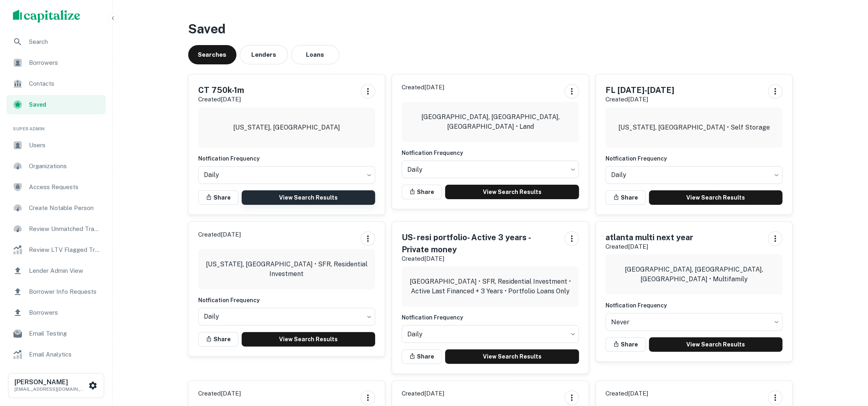 This screenshot has width=868, height=406. What do you see at coordinates (56, 104) in the screenshot?
I see `a: Saved` at bounding box center [56, 104].